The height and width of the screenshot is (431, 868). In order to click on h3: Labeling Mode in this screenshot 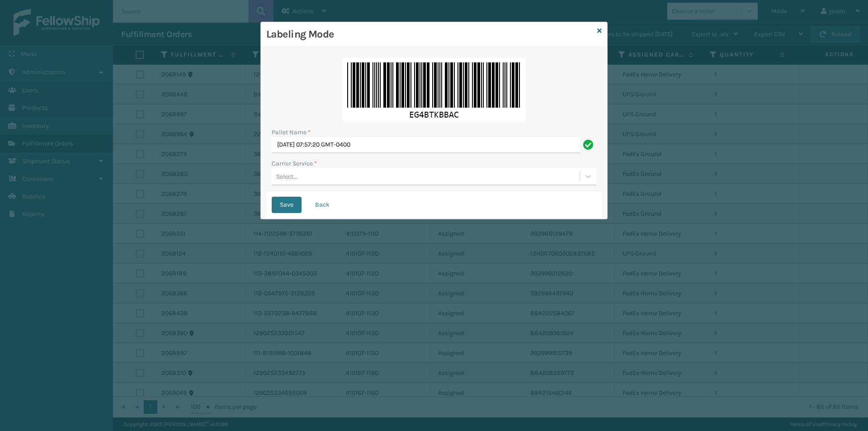, I will do `click(430, 35)`.